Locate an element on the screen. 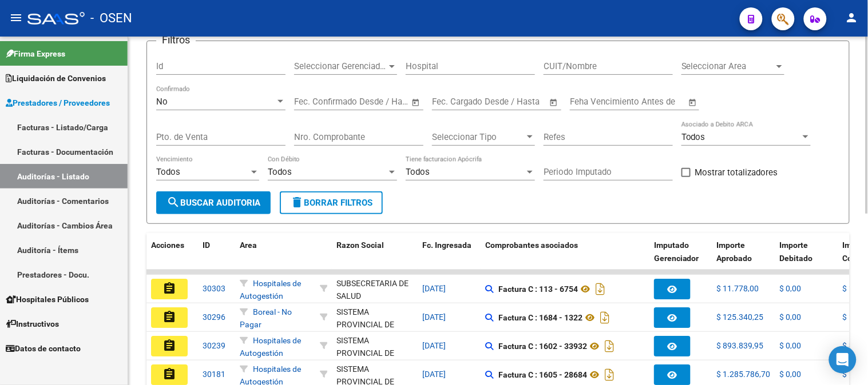 The width and height of the screenshot is (868, 385). mat-icon: menu is located at coordinates (16, 18).